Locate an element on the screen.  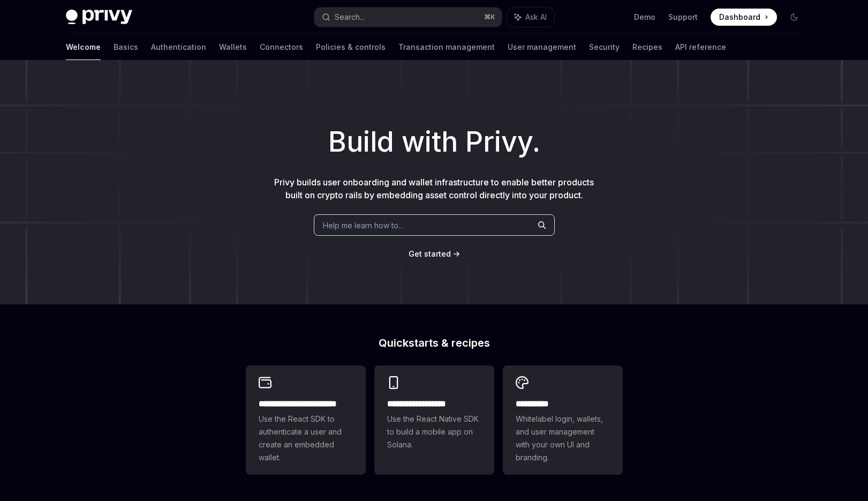
a: Recipes is located at coordinates (648, 47).